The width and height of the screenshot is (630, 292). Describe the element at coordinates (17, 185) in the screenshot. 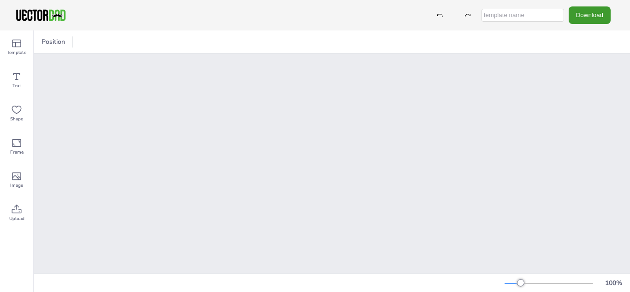

I see `span: Image` at that location.